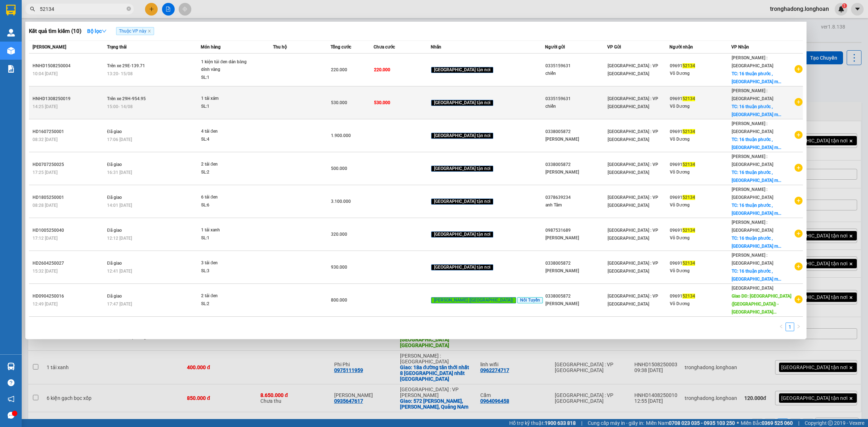 The height and width of the screenshot is (427, 868). Describe the element at coordinates (280, 47) in the screenshot. I see `span: Thu hộ` at that location.